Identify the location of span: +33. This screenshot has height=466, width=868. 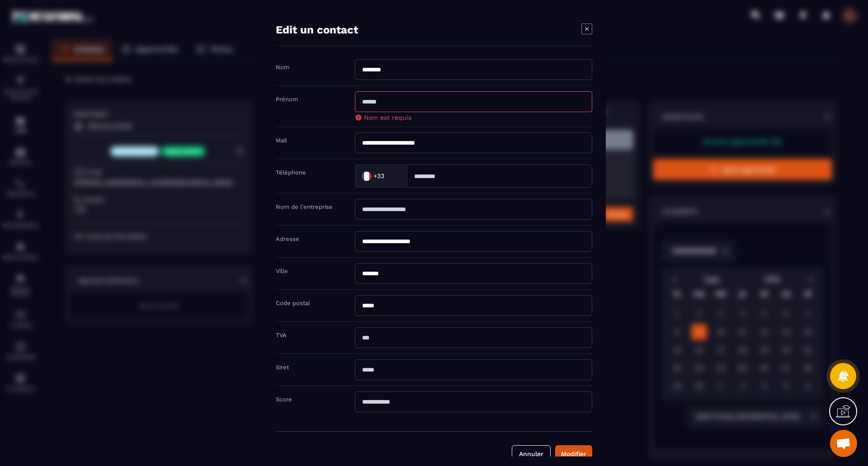
(379, 176).